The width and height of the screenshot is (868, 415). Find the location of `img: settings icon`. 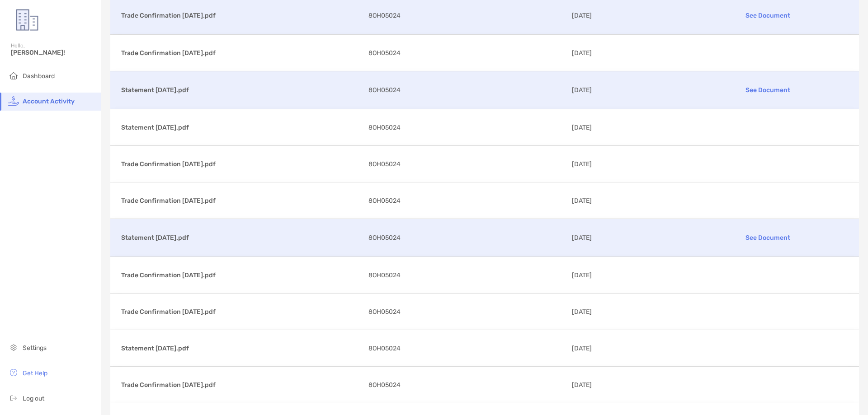

img: settings icon is located at coordinates (14, 347).